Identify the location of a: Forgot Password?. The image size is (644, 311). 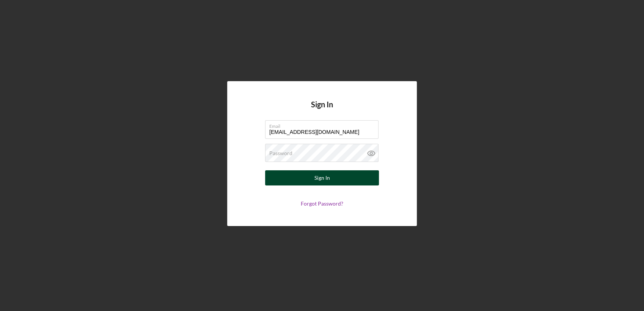
(322, 203).